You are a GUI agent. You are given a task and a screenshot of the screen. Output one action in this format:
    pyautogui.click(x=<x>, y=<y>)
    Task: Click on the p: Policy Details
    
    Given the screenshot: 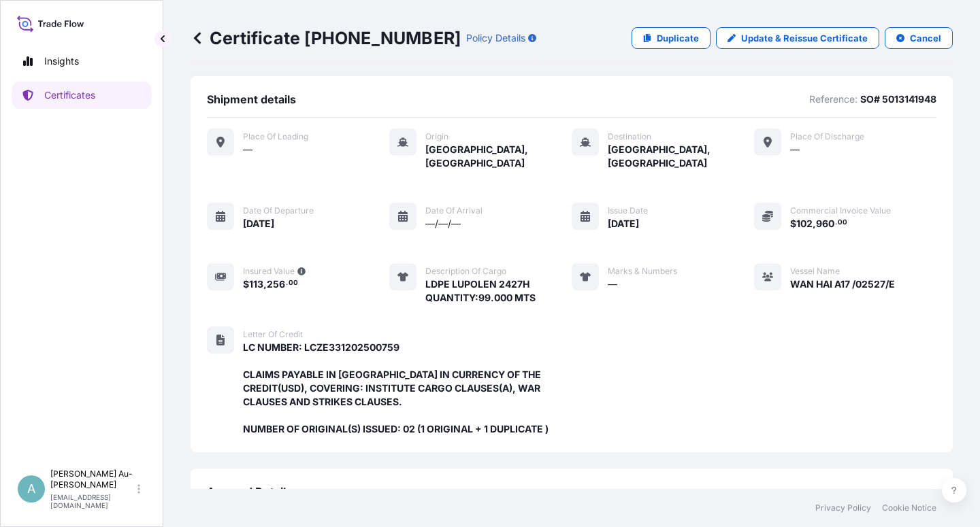 What is the action you would take?
    pyautogui.click(x=496, y=38)
    